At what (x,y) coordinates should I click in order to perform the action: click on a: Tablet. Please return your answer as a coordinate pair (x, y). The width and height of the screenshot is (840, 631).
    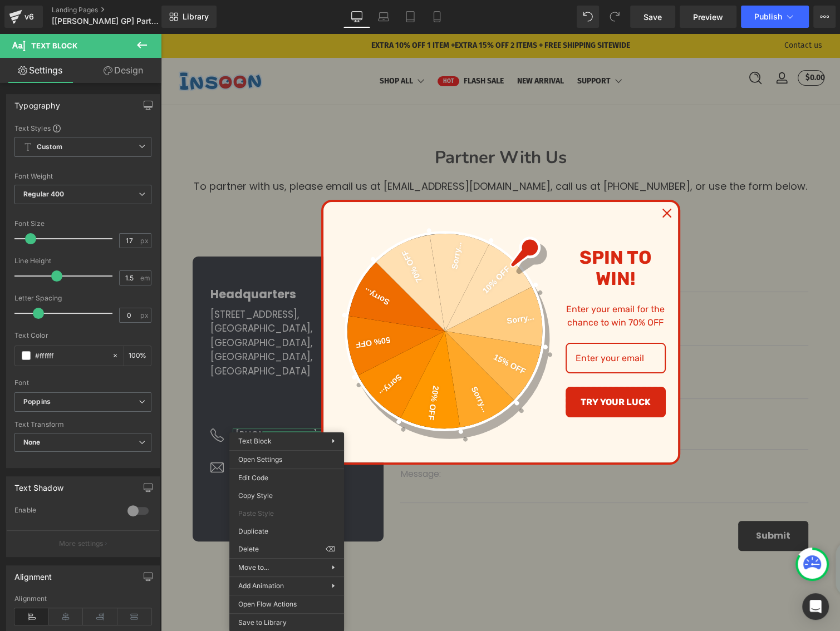
    Looking at the image, I should click on (410, 17).